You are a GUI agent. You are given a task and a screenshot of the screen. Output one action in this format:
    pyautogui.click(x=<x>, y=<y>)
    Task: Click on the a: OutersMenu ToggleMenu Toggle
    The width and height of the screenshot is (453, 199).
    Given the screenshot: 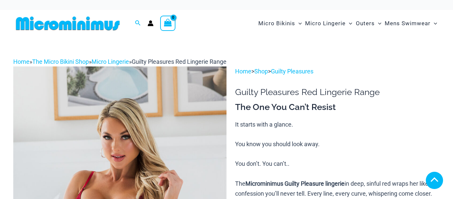 What is the action you would take?
    pyautogui.click(x=369, y=23)
    